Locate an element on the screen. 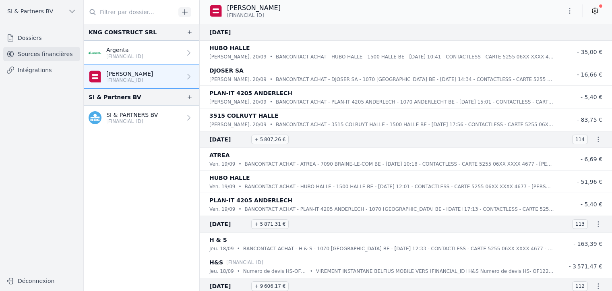 The width and height of the screenshot is (612, 291). p: Argenta is located at coordinates (125, 50).